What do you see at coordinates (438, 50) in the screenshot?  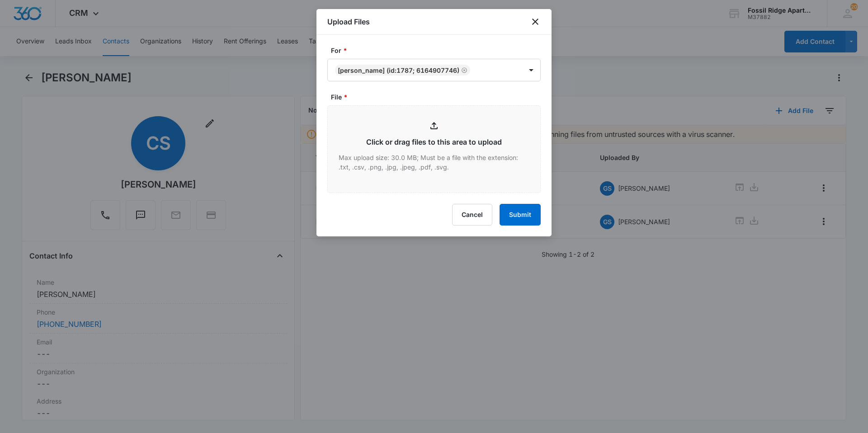 I see `label: For` at bounding box center [438, 50].